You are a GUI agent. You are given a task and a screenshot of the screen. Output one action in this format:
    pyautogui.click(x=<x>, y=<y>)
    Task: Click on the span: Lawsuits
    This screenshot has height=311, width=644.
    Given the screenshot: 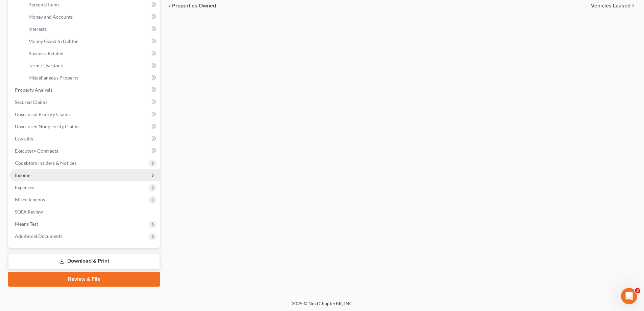 What is the action you would take?
    pyautogui.click(x=24, y=138)
    